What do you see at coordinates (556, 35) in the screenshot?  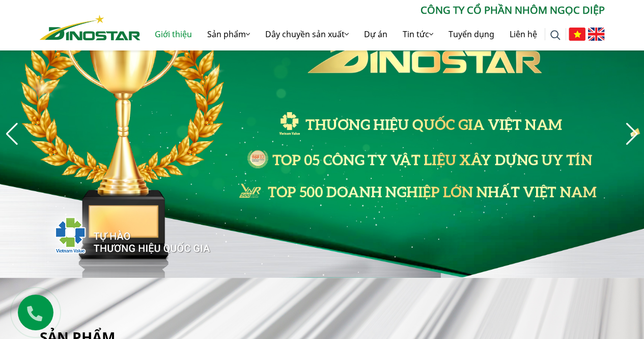 I see `img: search` at bounding box center [556, 35].